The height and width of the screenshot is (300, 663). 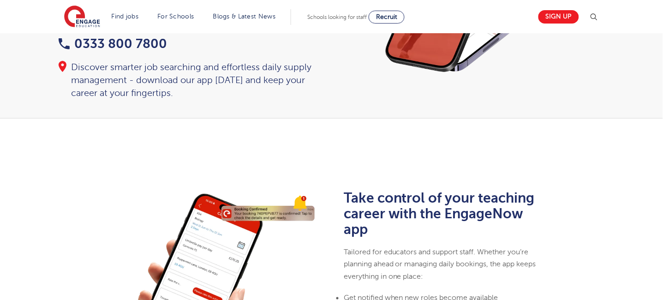 What do you see at coordinates (439, 214) in the screenshot?
I see `b: Take control of your teaching career with the EngageNow app` at bounding box center [439, 214].